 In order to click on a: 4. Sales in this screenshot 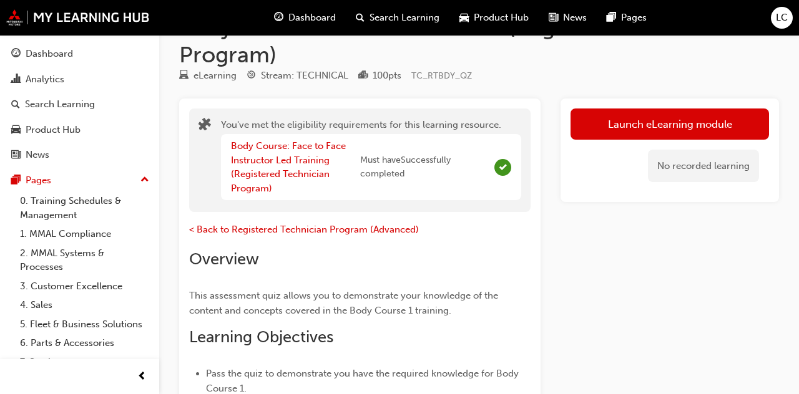, I will do `click(84, 305)`.